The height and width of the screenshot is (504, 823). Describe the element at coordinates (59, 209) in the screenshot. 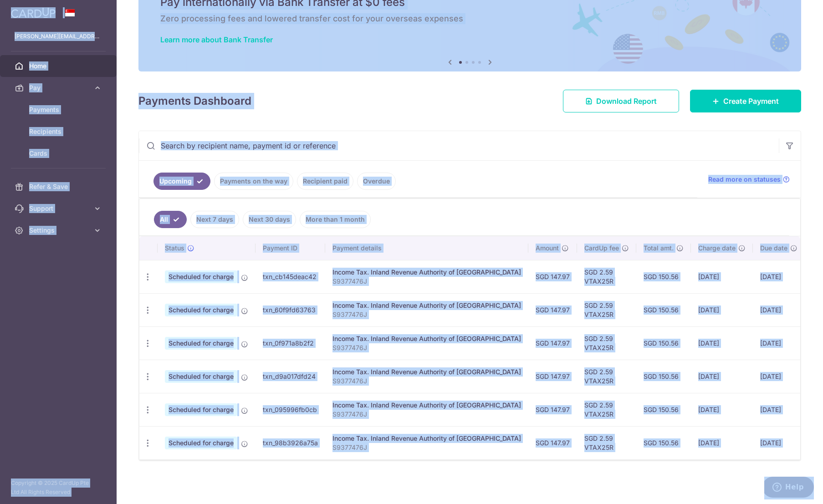

I see `span: Support` at that location.